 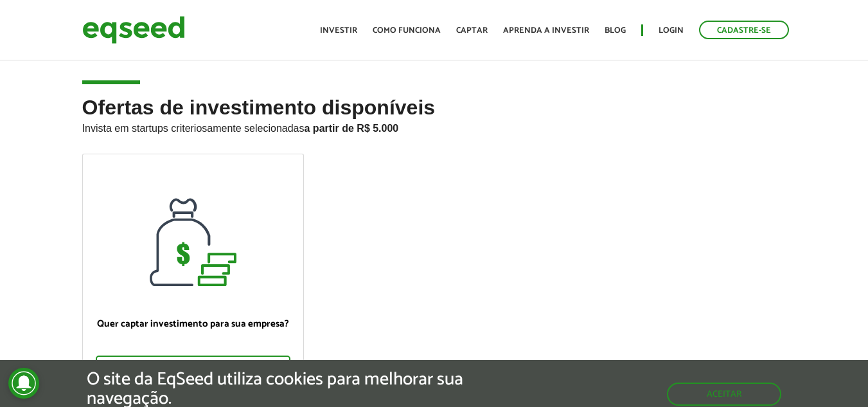 What do you see at coordinates (724, 394) in the screenshot?
I see `button: Aceitar` at bounding box center [724, 394].